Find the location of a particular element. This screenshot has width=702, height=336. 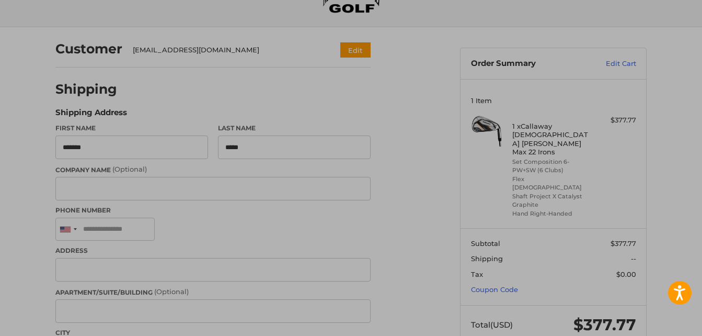

span: Subtotal is located at coordinates (486, 243).